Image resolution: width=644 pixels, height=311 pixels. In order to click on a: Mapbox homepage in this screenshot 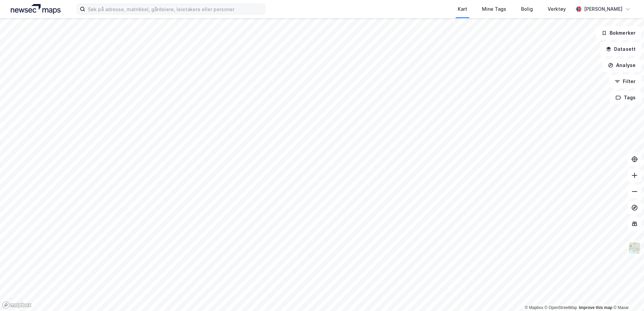, I will do `click(16, 306)`.